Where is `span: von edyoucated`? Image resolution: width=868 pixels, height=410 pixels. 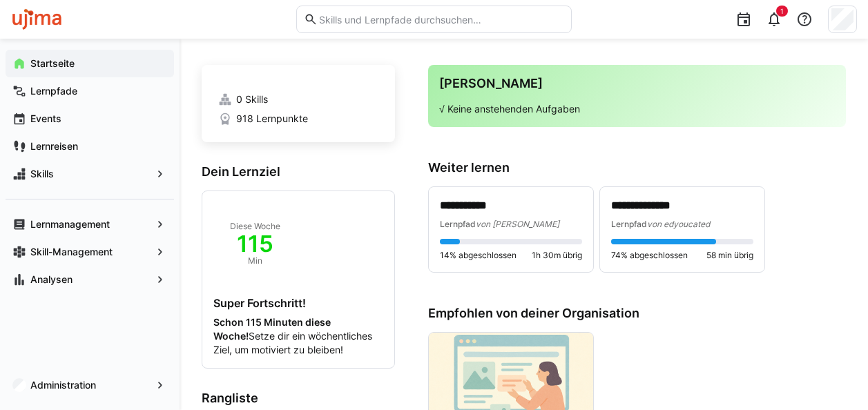
span: von edyoucated is located at coordinates (678, 224).